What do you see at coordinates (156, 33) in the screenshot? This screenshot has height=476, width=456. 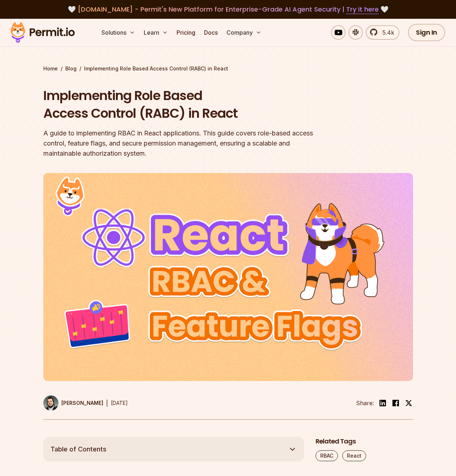 I see `button: Learn` at bounding box center [156, 33].